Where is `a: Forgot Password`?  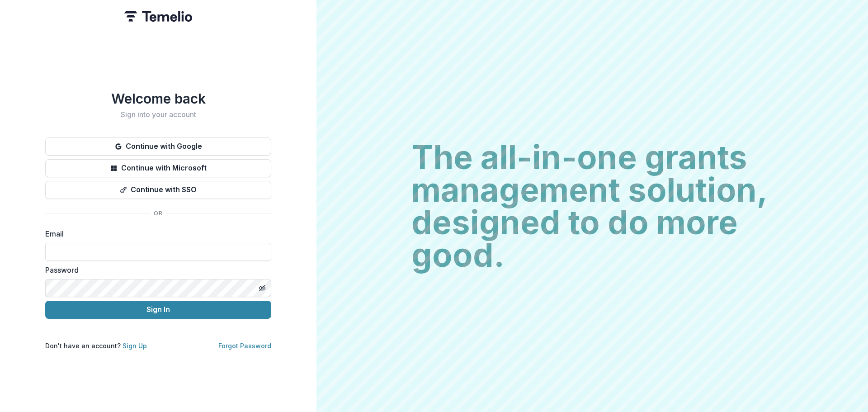 a: Forgot Password is located at coordinates (245, 345).